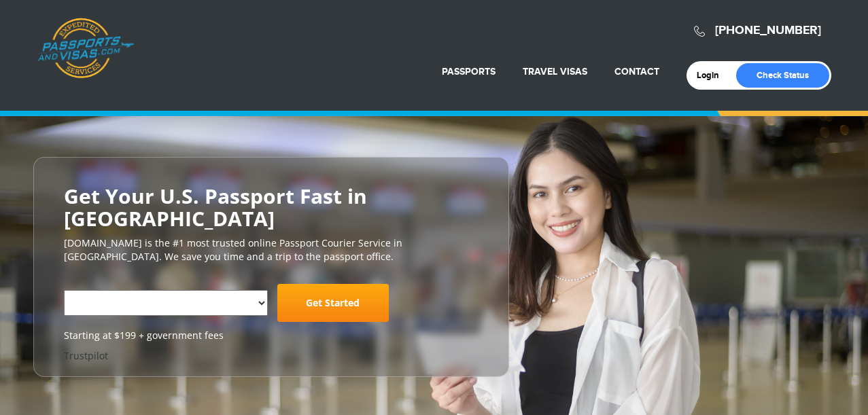 The width and height of the screenshot is (868, 415). What do you see at coordinates (713, 75) in the screenshot?
I see `a: Login` at bounding box center [713, 75].